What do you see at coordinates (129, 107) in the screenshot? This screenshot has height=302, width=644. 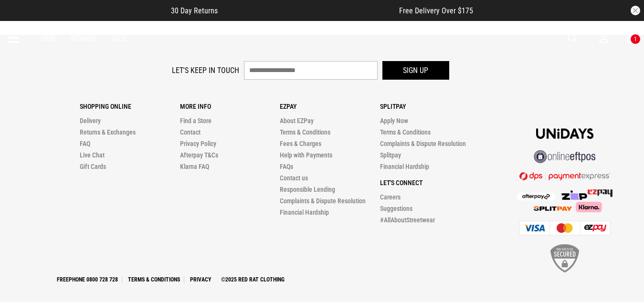 I see `p: Shopping Online` at bounding box center [129, 107].